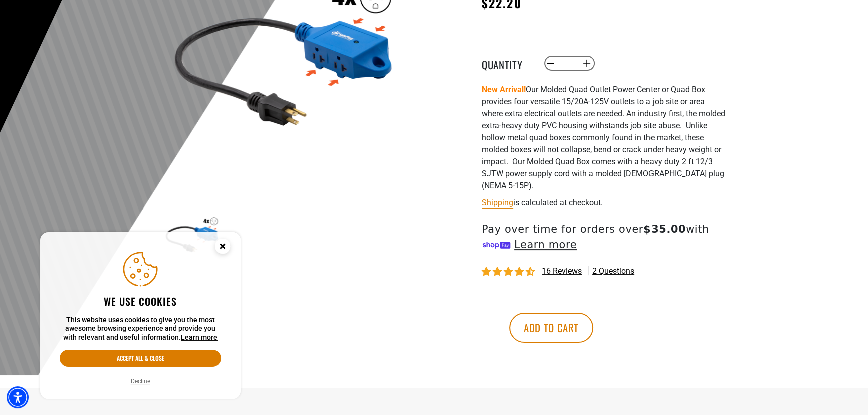 This screenshot has width=868, height=415. I want to click on span: 2 questions, so click(613, 272).